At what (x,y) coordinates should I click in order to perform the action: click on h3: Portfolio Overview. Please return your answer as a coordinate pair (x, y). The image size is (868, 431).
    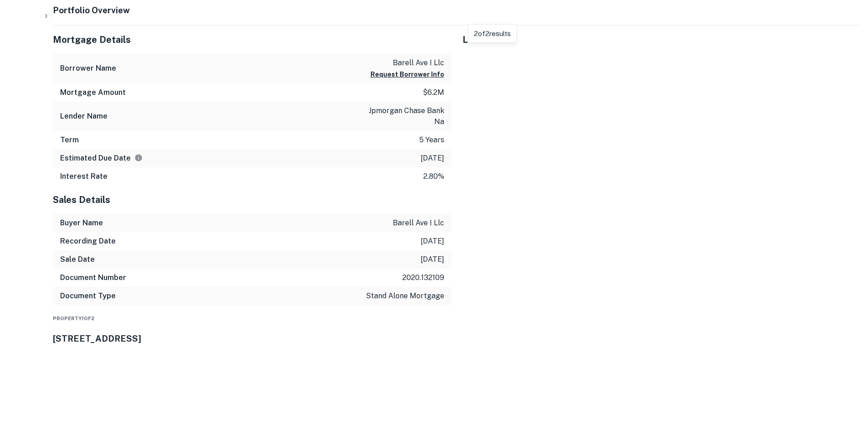
    Looking at the image, I should click on (457, 10).